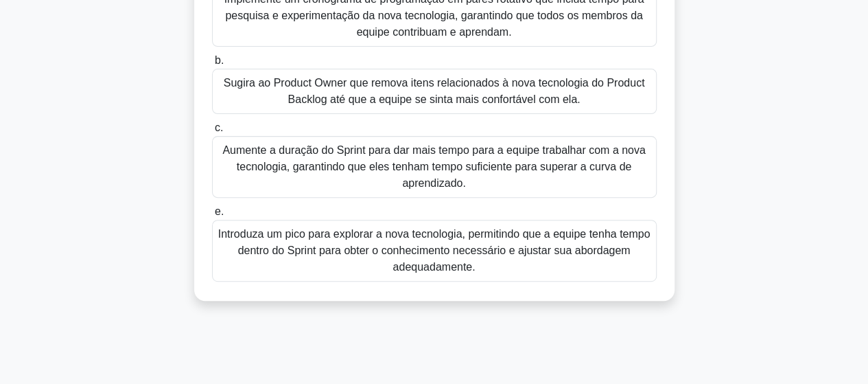 Image resolution: width=868 pixels, height=384 pixels. What do you see at coordinates (219, 210) in the screenshot?
I see `font: e.` at bounding box center [219, 210].